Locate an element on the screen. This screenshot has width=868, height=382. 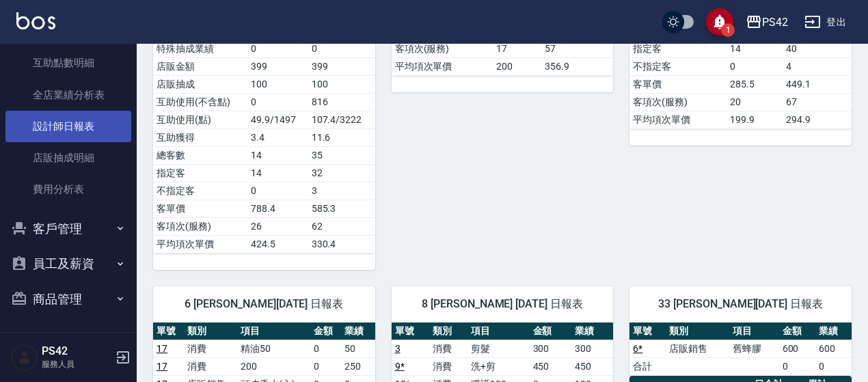
table: a dense table is located at coordinates (740, 350).